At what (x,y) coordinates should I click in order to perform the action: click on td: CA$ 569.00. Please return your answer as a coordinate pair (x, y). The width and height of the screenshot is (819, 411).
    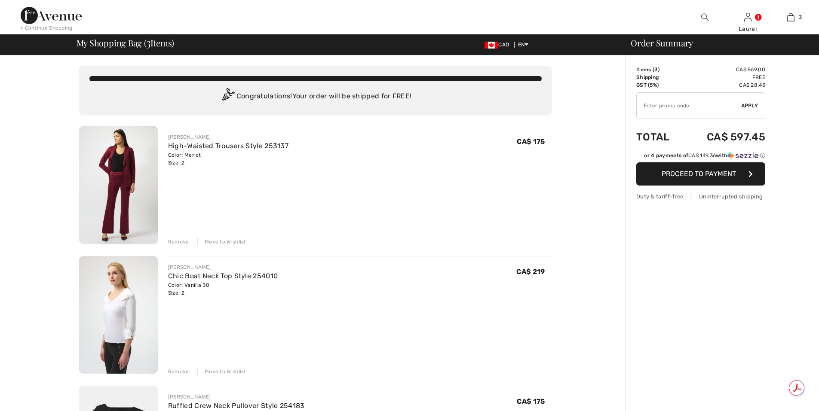
    Looking at the image, I should click on (724, 70).